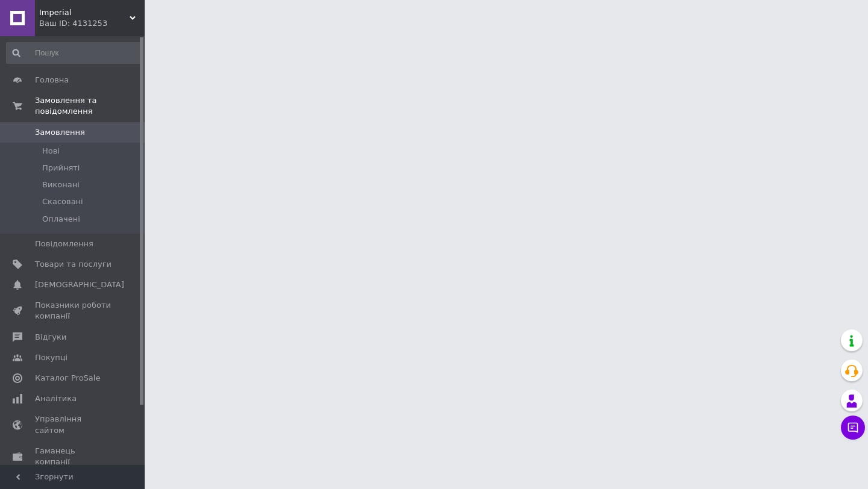  Describe the element at coordinates (68, 378) in the screenshot. I see `span: Каталог ProSale` at that location.